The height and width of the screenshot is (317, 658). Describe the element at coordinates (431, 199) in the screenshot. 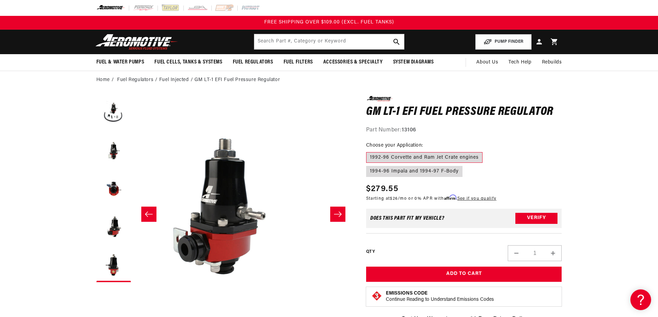

I see `p: Starting at /mo or 0% APR with .` at that location.